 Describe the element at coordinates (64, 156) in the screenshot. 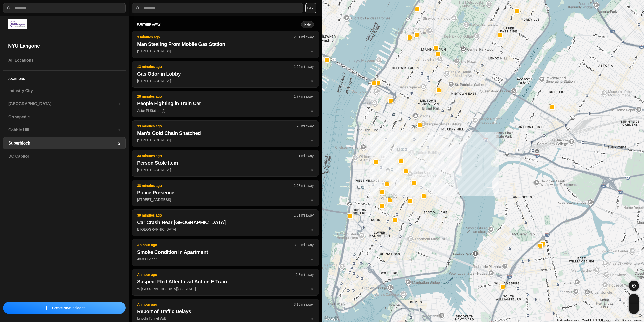

I see `h3: DC Capitol` at that location.